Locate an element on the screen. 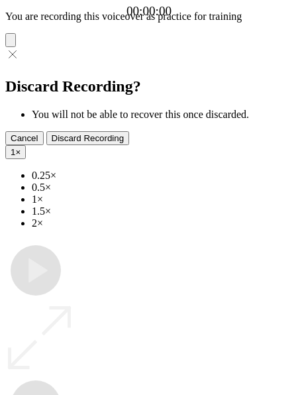 Image resolution: width=298 pixels, height=395 pixels. li: 2× is located at coordinates (163, 224).